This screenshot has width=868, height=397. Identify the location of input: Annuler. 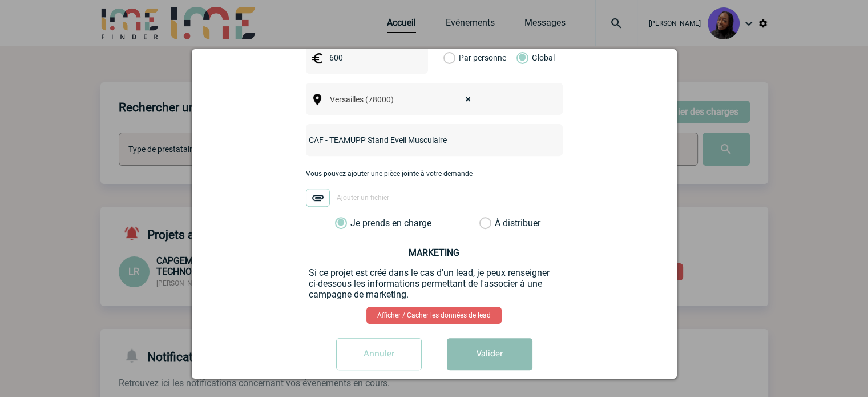
(379, 354).